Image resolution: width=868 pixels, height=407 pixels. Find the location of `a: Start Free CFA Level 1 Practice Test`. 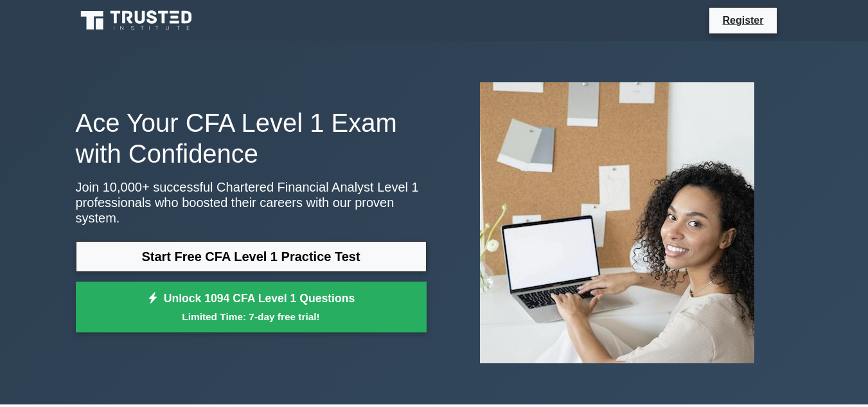

a: Start Free CFA Level 1 Practice Test is located at coordinates (251, 256).